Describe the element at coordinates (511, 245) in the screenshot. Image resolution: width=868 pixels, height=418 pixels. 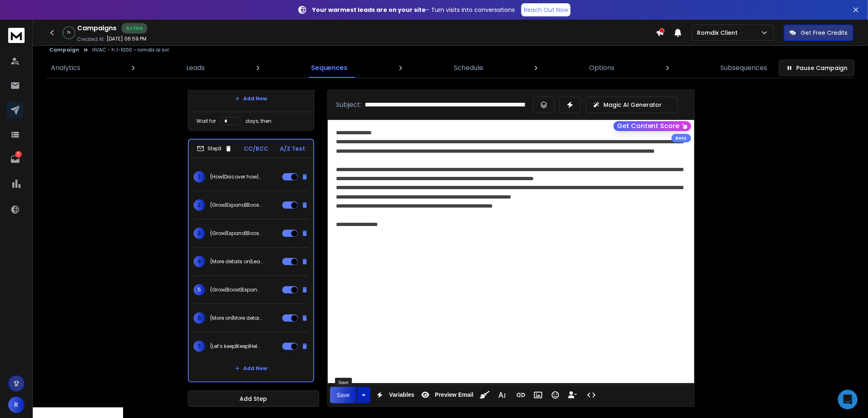
I see `div: To enrich screen reader interactions, please activate Accessibility in Grammarly extension settings` at that location.